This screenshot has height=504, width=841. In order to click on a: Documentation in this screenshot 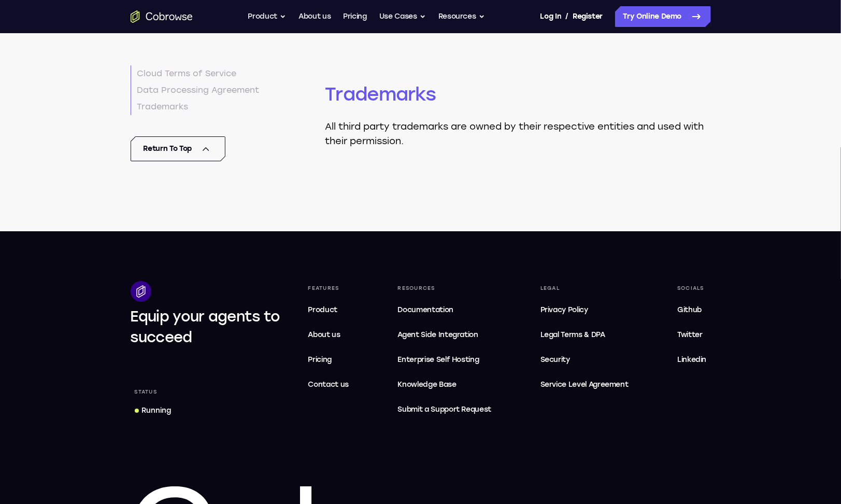, I will do `click(445, 310)`.